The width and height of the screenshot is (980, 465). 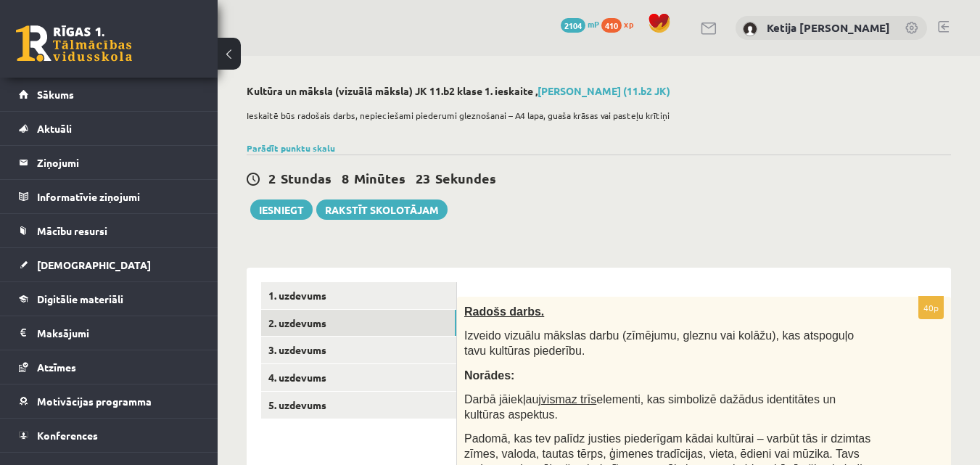 What do you see at coordinates (282, 210) in the screenshot?
I see `button: Iesniegt` at bounding box center [282, 210].